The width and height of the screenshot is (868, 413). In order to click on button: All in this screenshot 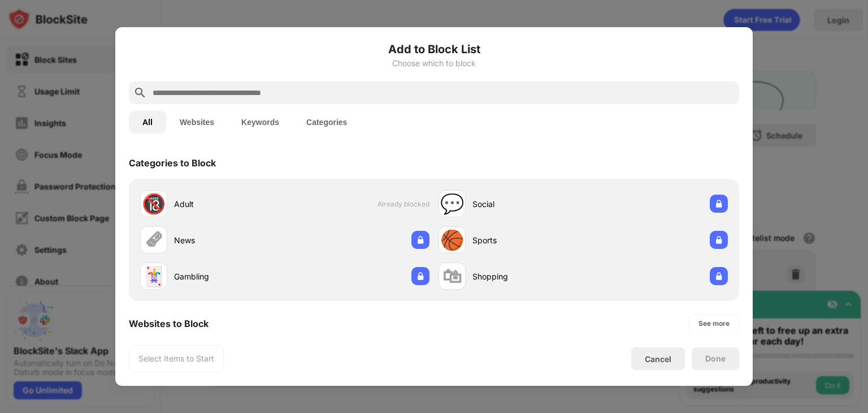, I will do `click(147, 122)`.